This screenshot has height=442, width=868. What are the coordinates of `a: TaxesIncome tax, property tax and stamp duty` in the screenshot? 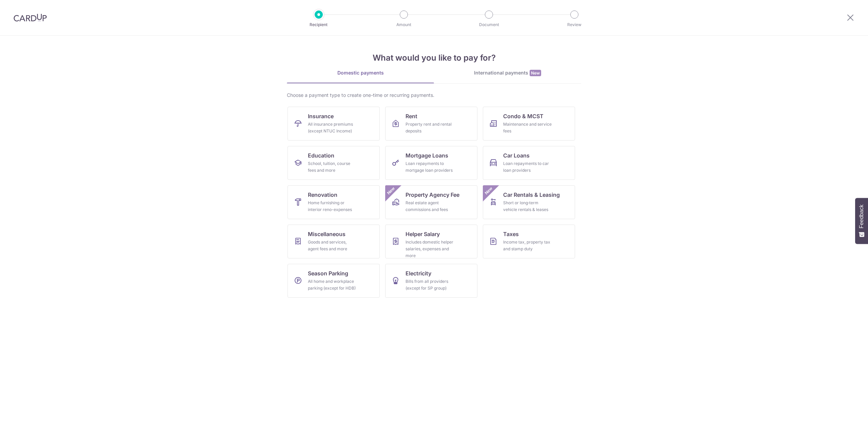 It's located at (529, 241).